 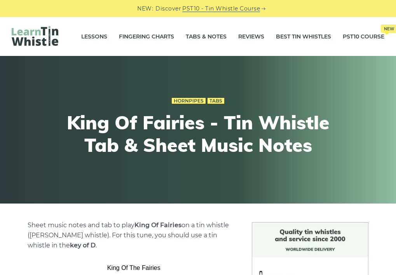 What do you see at coordinates (147, 37) in the screenshot?
I see `a: Fingering Charts` at bounding box center [147, 37].